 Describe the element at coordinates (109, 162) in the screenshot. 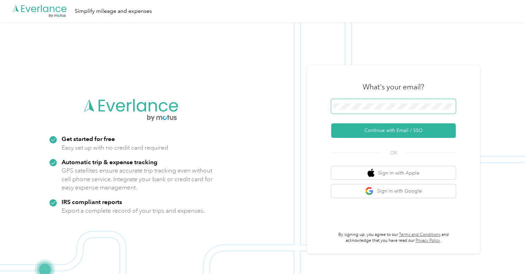

I see `strong: Automatic trip & expense tracking` at that location.